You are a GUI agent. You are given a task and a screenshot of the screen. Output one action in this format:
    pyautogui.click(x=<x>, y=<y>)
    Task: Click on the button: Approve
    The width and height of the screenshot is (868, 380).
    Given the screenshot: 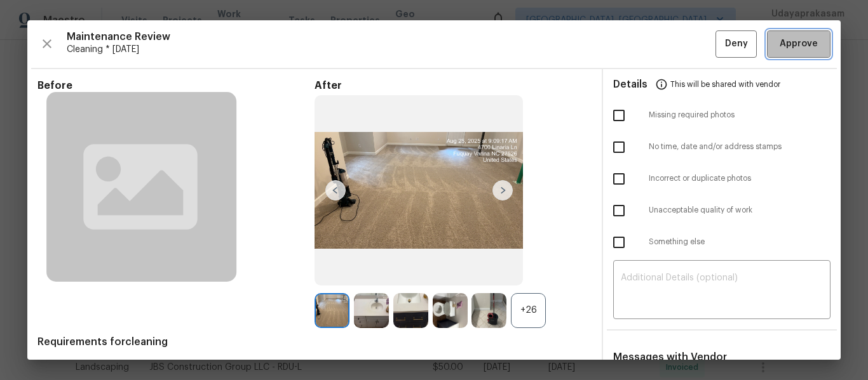 What is the action you would take?
    pyautogui.click(x=799, y=44)
    